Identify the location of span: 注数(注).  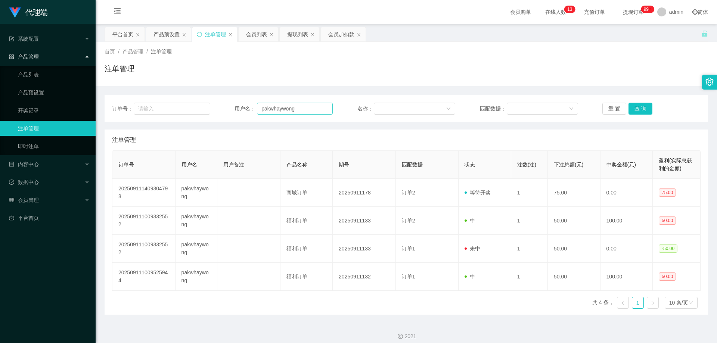
(527, 165).